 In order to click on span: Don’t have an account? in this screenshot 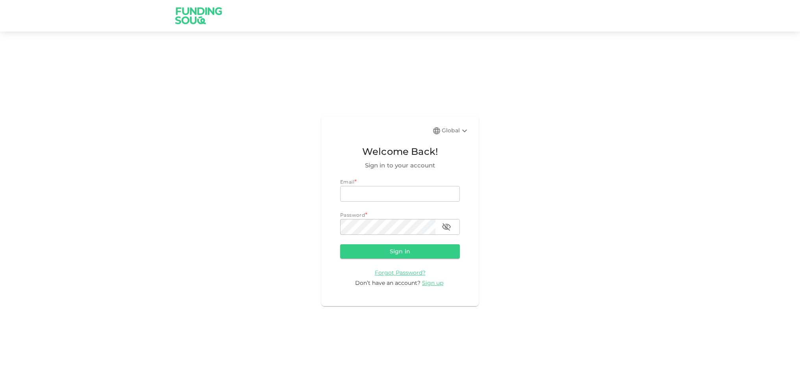, I will do `click(388, 283)`.